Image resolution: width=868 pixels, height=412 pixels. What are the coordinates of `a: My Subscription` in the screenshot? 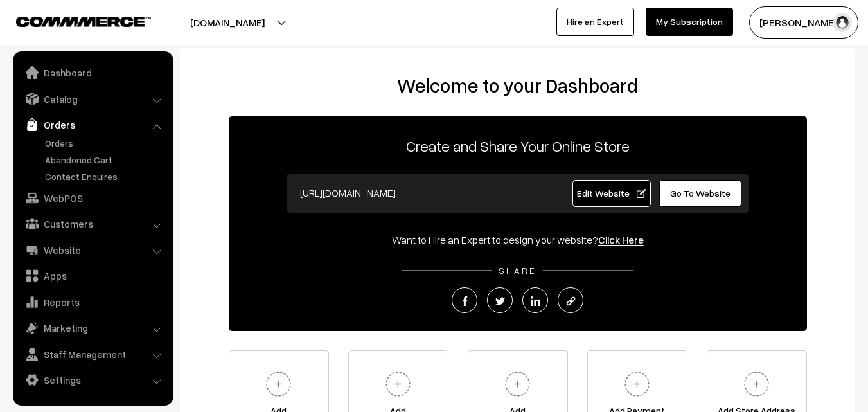 It's located at (690, 22).